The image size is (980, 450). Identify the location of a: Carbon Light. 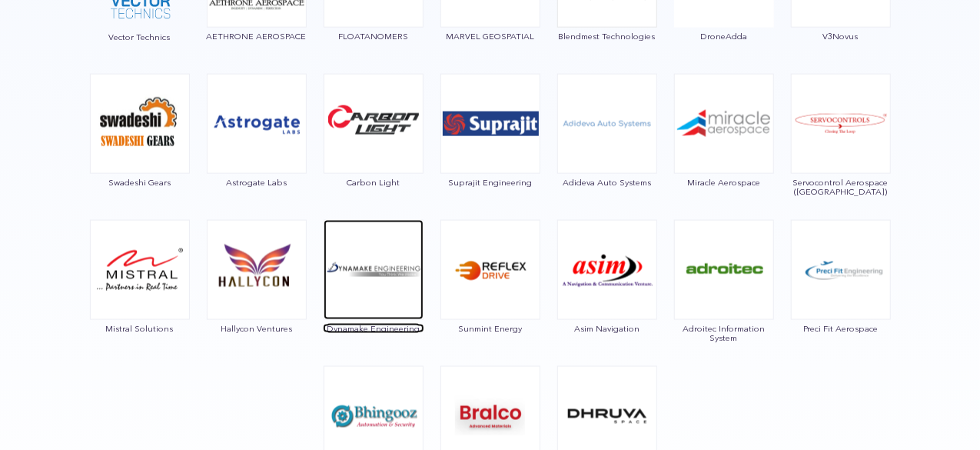
(373, 152).